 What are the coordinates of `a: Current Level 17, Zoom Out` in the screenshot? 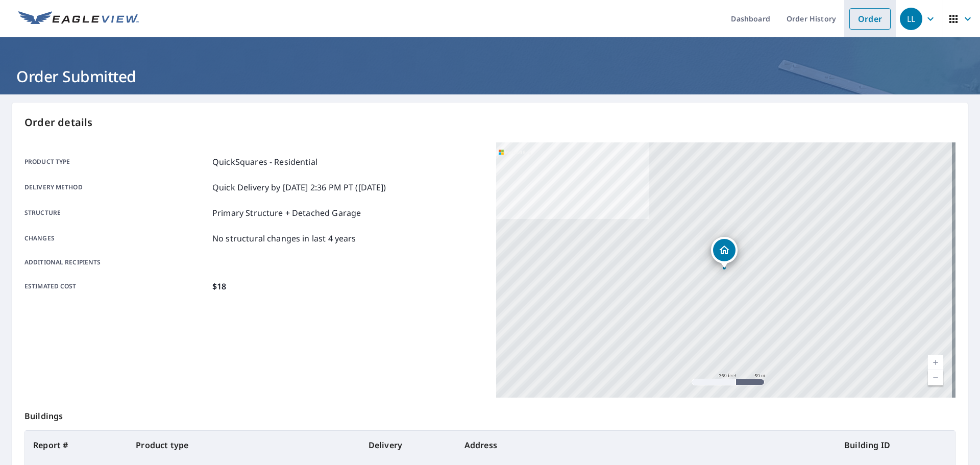 It's located at (936, 378).